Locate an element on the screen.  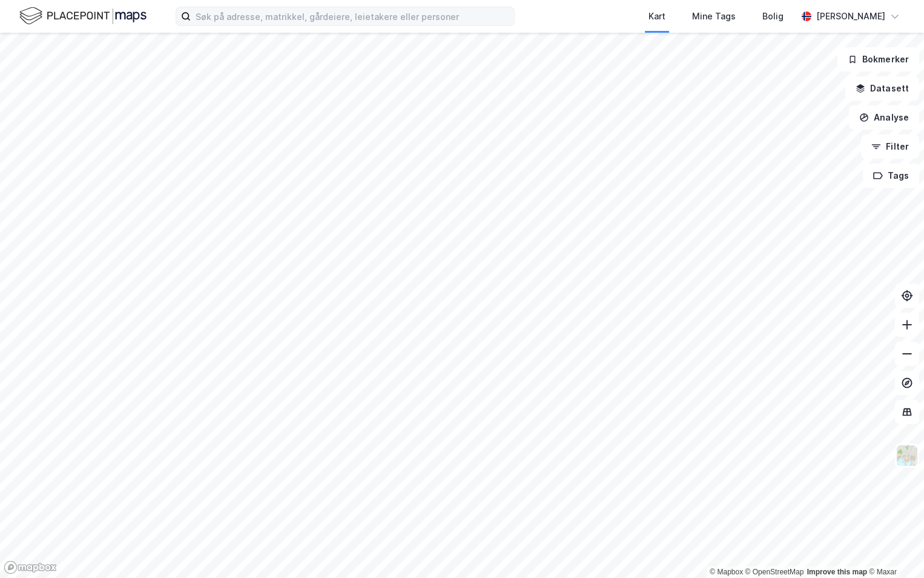
div: Mine Tags is located at coordinates (713, 17).